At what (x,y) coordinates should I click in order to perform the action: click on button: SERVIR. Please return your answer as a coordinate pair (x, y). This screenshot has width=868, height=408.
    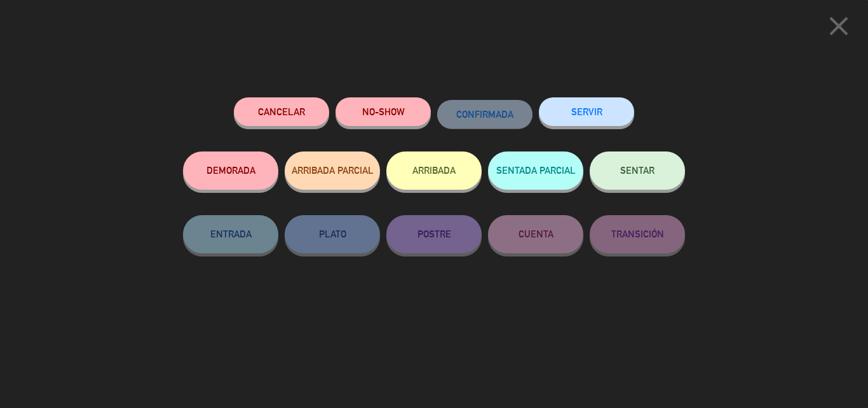
    Looking at the image, I should click on (587, 111).